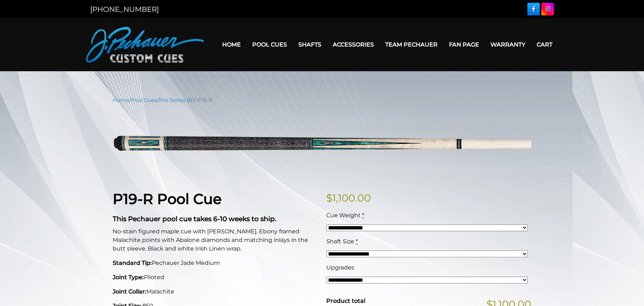 The image size is (644, 306). Describe the element at coordinates (343, 215) in the screenshot. I see `span: Cue Weight` at that location.